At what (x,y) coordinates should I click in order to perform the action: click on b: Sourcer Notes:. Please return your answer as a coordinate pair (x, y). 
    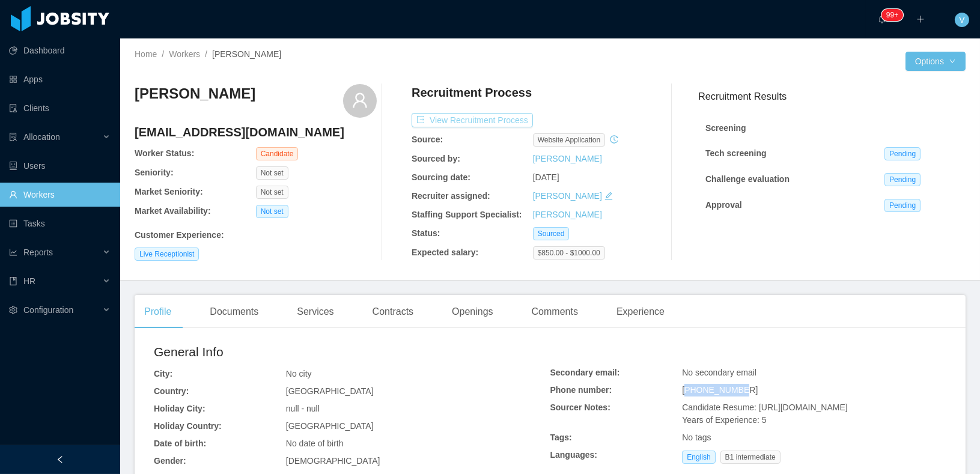
    Looking at the image, I should click on (581, 407).